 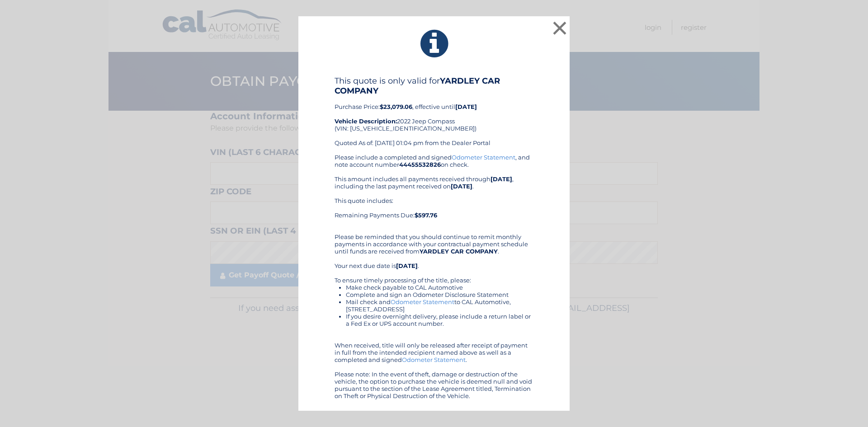 What do you see at coordinates (440, 295) in the screenshot?
I see `li: Complete and sign an Odometer Disclosure Statement` at bounding box center [440, 295].